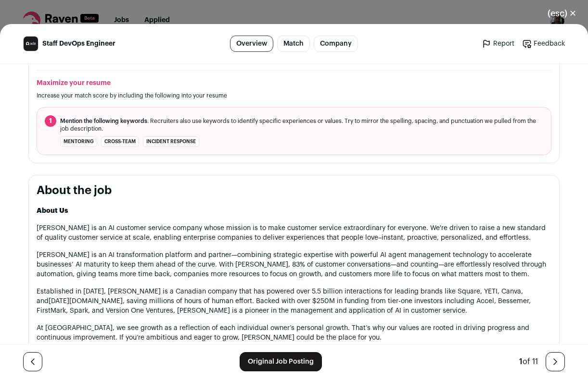 Image resolution: width=588 pixels, height=379 pixels. Describe the element at coordinates (52, 211) in the screenshot. I see `strong: About Us` at that location.